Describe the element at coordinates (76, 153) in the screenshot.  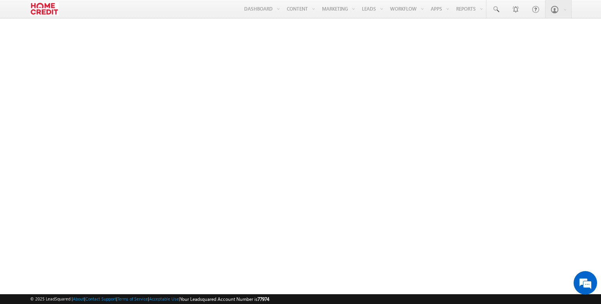
I see `textarea: Type your message and hit 'Enter'` at that location.